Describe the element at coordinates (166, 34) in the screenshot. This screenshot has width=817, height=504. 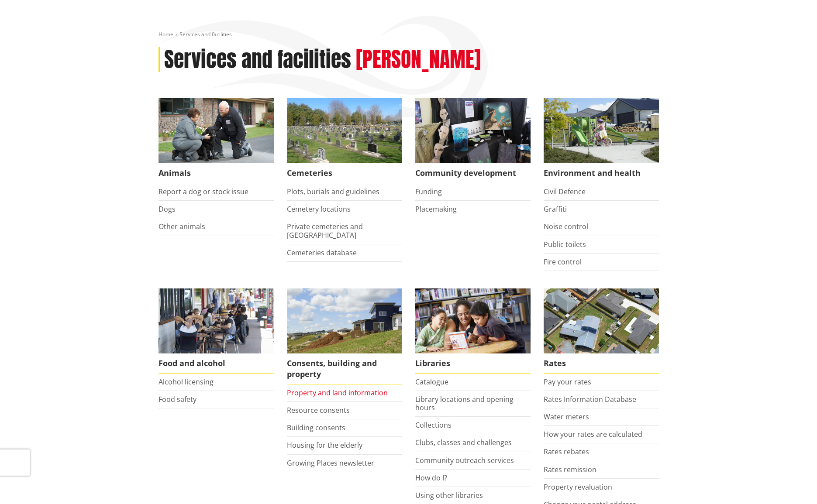
I see `a: Home` at that location.